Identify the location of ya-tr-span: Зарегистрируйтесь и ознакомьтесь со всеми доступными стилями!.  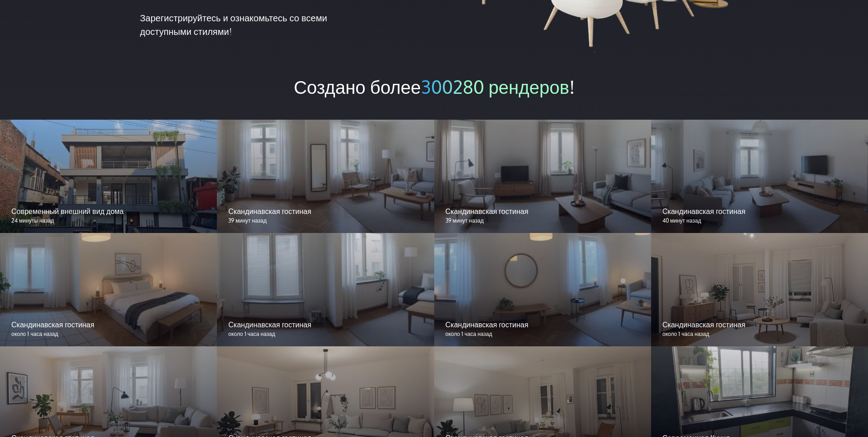
(234, 25).